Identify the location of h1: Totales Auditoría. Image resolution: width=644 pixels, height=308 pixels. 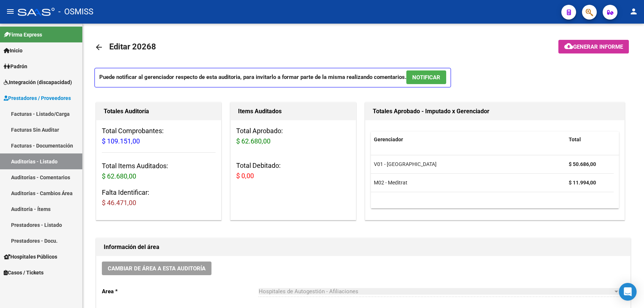
(159, 112).